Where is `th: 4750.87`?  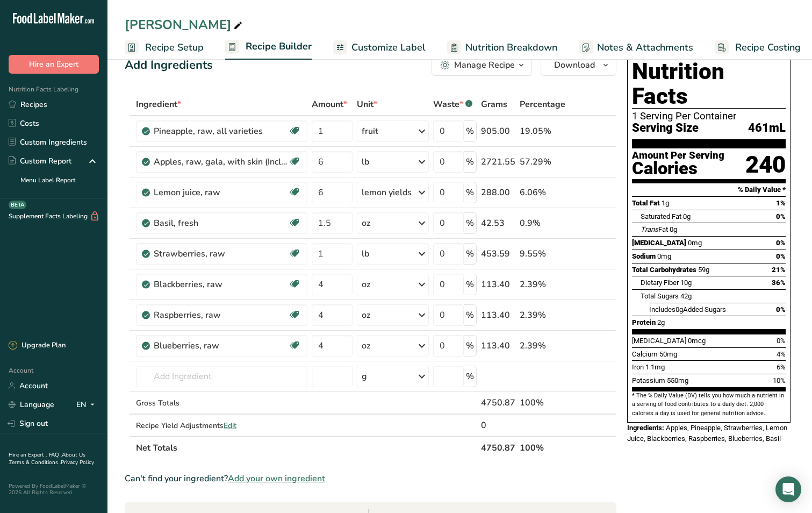
th: 4750.87 is located at coordinates (498, 447).